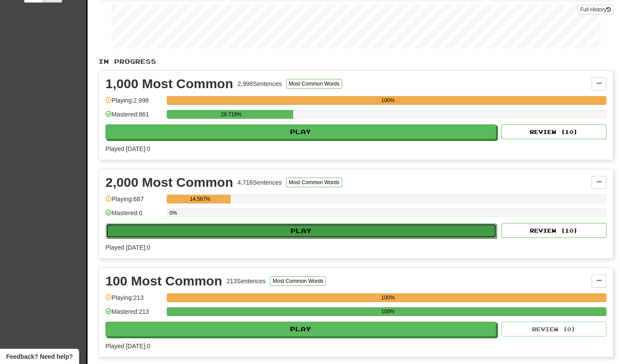  I want to click on span: Open feedback widget, so click(39, 357).